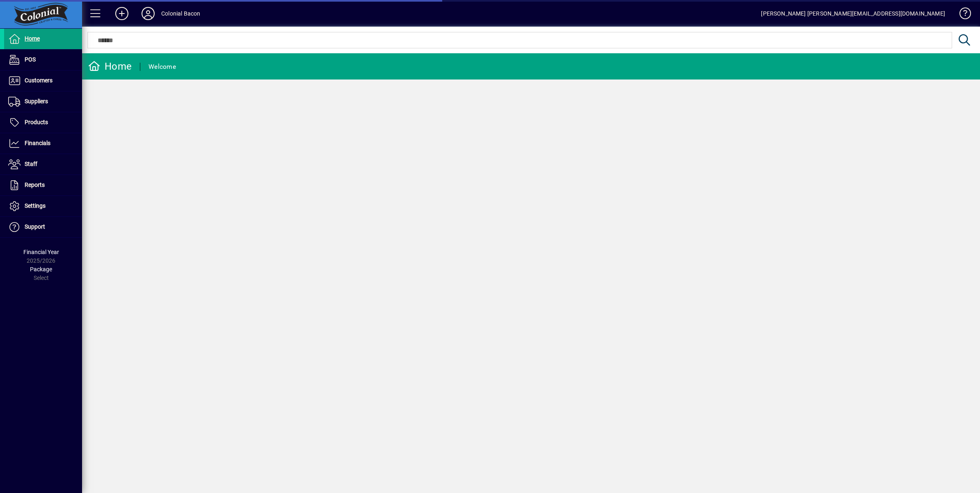 The image size is (980, 493). I want to click on div: Welcome, so click(162, 67).